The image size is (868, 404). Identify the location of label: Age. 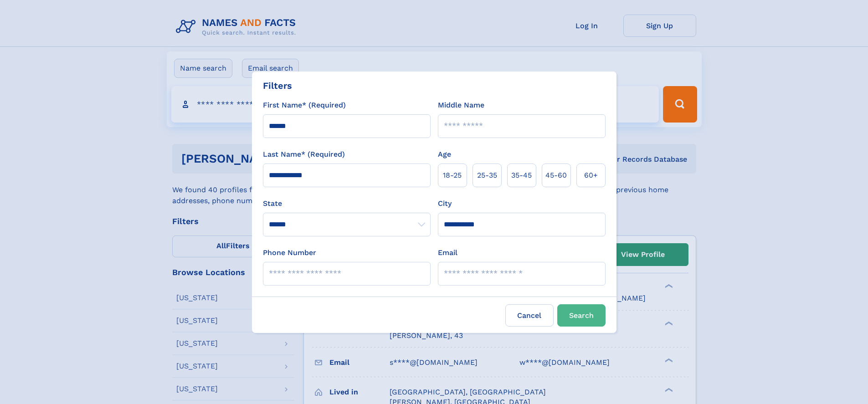
(444, 154).